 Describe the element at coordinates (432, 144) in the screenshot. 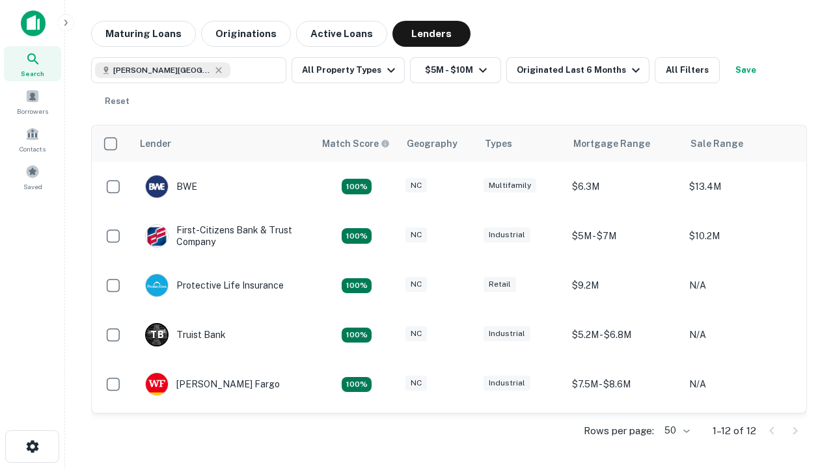

I see `div: Geography` at that location.